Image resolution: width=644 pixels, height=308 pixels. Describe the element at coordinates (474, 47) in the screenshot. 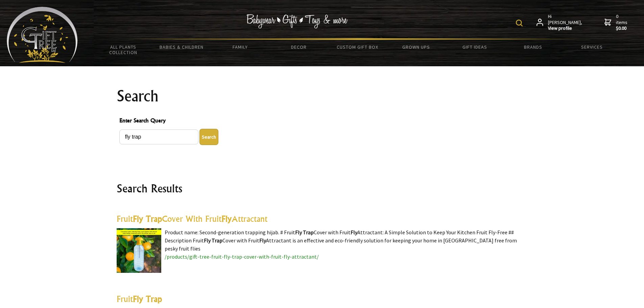

I see `a: Gift Ideas` at that location.